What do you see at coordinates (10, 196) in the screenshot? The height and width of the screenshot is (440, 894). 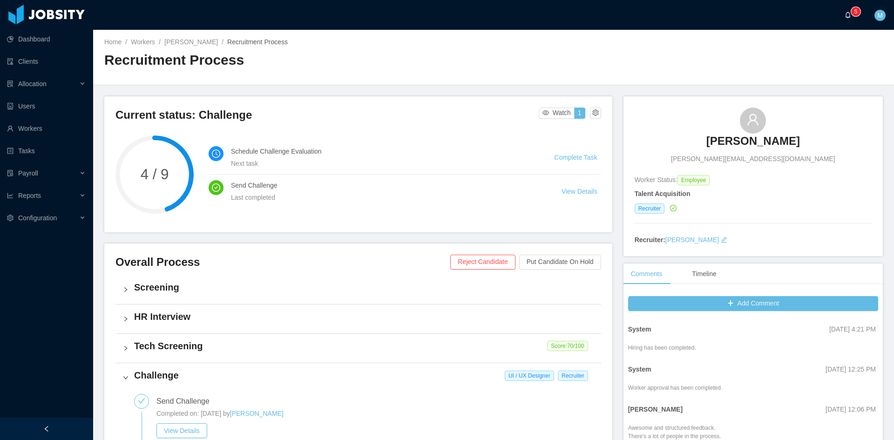 I see `i: icon: line-chart` at bounding box center [10, 196].